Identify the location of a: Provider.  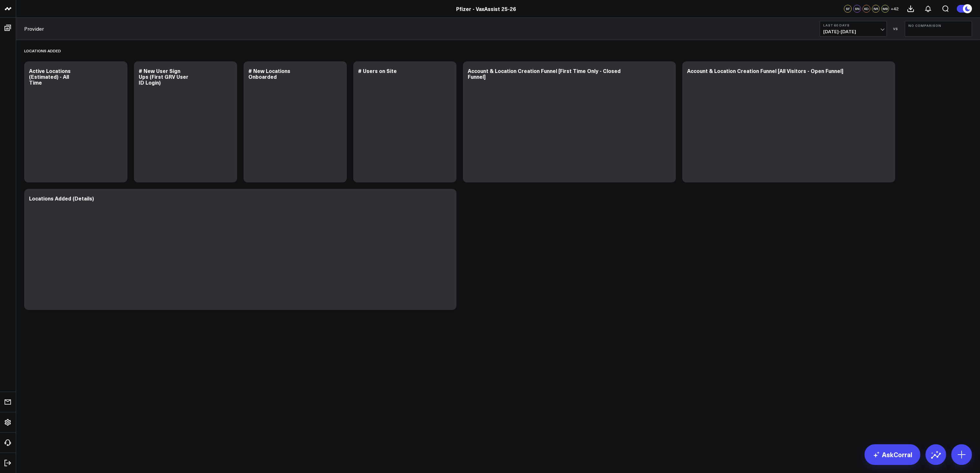
(34, 29).